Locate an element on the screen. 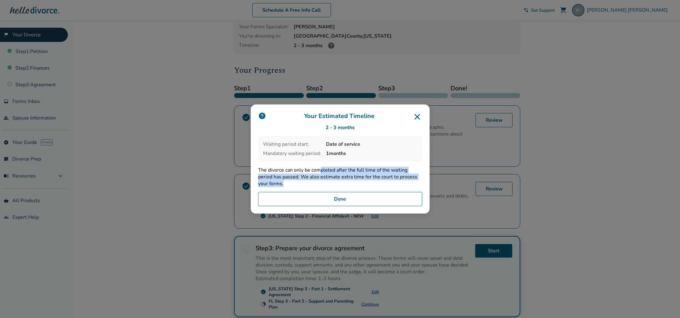 The width and height of the screenshot is (680, 318). div: Chat Widget is located at coordinates (665, 304).